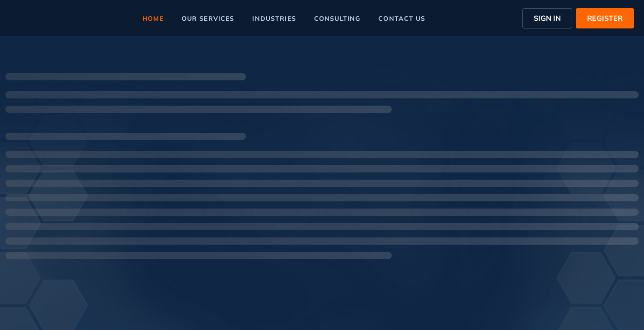 The width and height of the screenshot is (644, 330). What do you see at coordinates (547, 18) in the screenshot?
I see `button: SIGN IN` at bounding box center [547, 18].